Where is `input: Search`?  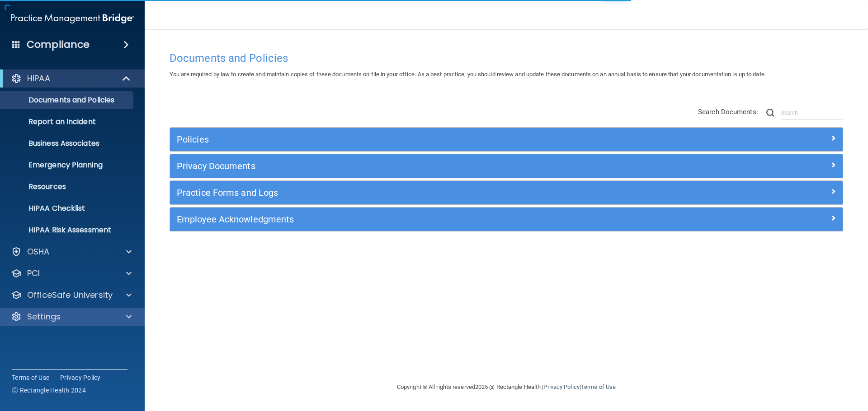 input: Search is located at coordinates (811, 113).